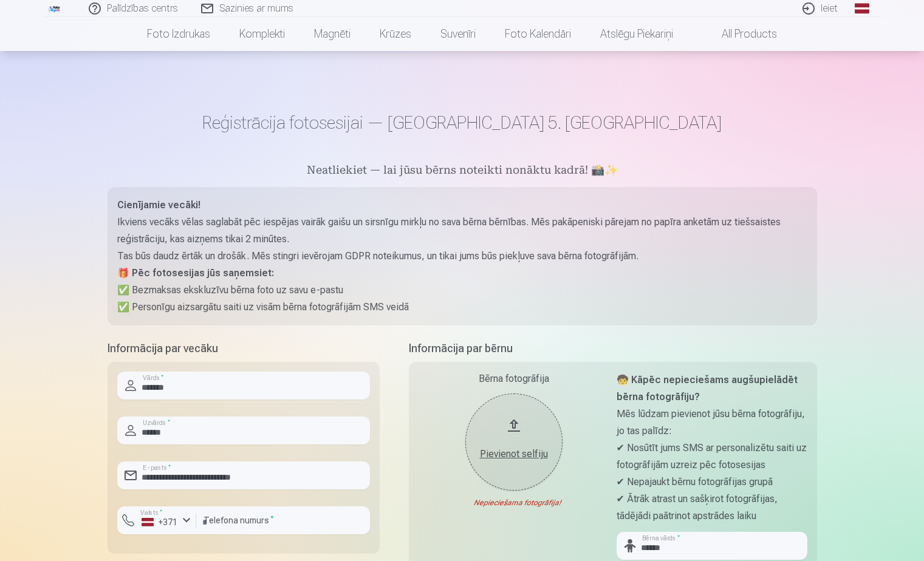 This screenshot has width=924, height=561. What do you see at coordinates (712, 423) in the screenshot?
I see `p: Mēs lūdzam pievienot jūsu bērna fotogrāfiju, jo tas palīdz:` at bounding box center [712, 423].